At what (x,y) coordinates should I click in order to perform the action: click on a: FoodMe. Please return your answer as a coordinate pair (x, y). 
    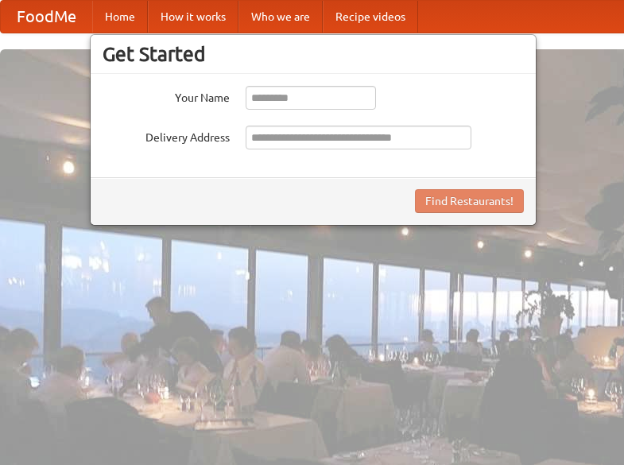
    Looking at the image, I should click on (46, 17).